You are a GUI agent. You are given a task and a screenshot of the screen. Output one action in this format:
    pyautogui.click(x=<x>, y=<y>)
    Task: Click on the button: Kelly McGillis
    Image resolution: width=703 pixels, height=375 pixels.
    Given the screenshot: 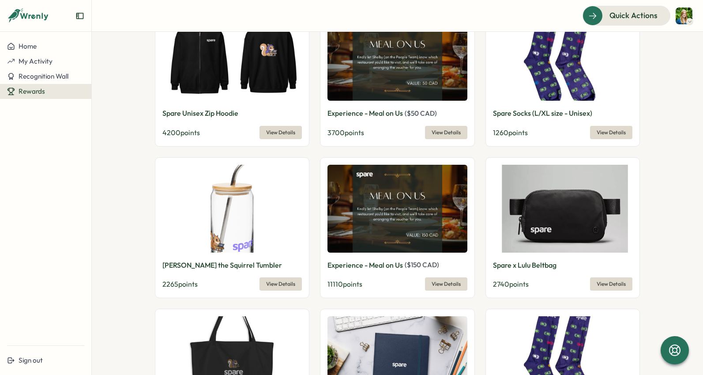 What is the action you would take?
    pyautogui.click(x=684, y=16)
    